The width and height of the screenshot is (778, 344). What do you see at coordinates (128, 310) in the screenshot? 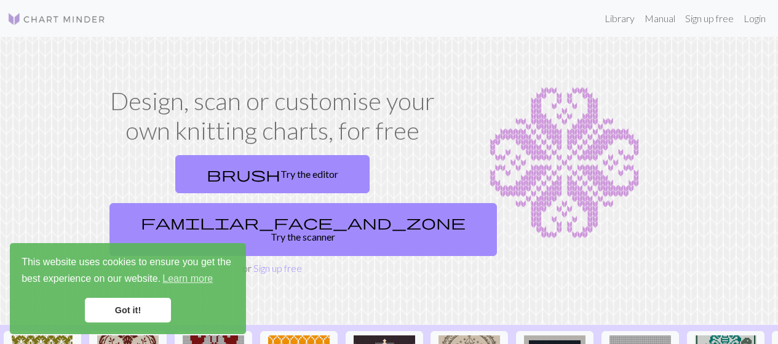
I see `a: dismiss cookie message` at bounding box center [128, 310].